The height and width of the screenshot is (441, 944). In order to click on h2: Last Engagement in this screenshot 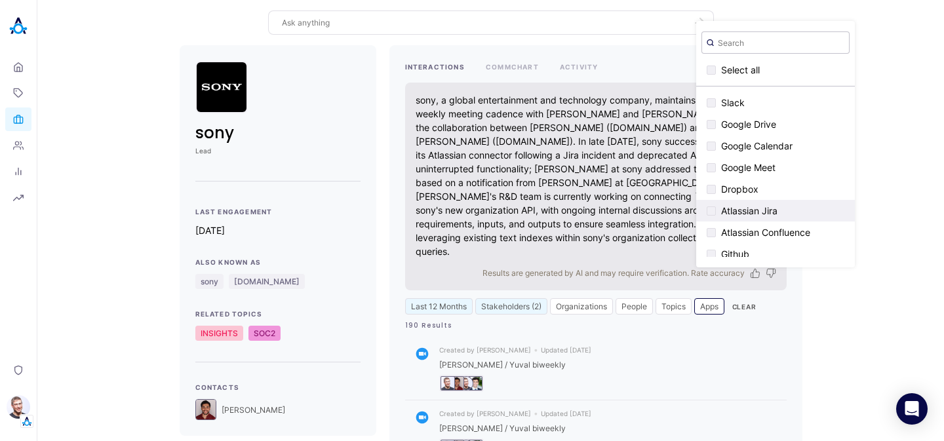, I will do `click(278, 212)`.